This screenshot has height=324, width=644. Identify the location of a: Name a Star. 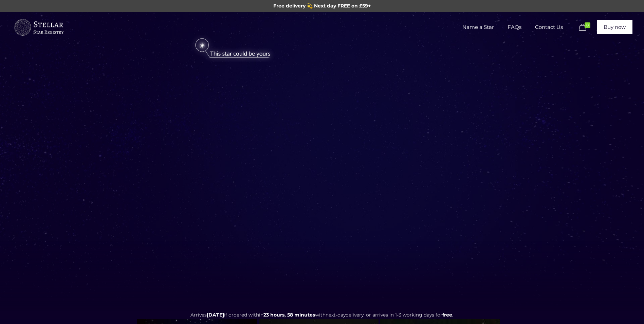
(478, 27).